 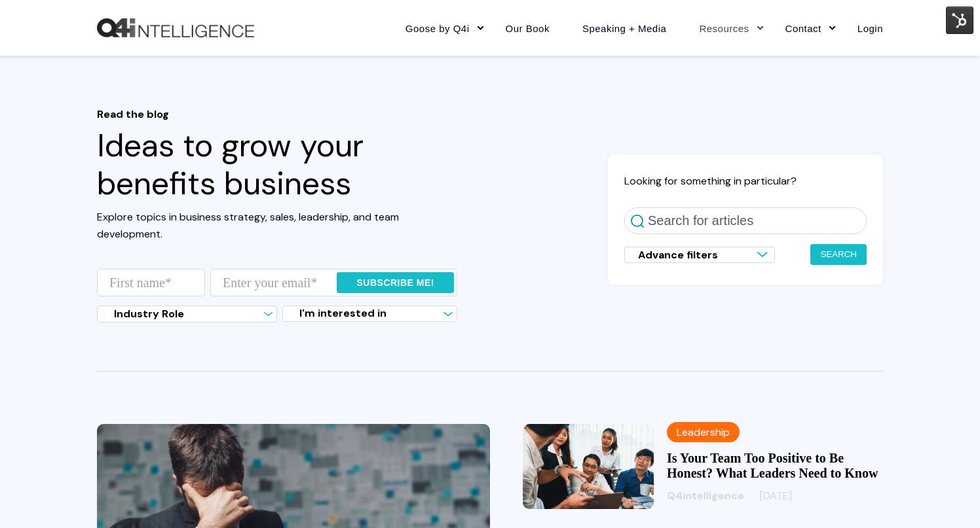 I want to click on img: HubSpot Tools Menu Toggle, so click(x=960, y=20).